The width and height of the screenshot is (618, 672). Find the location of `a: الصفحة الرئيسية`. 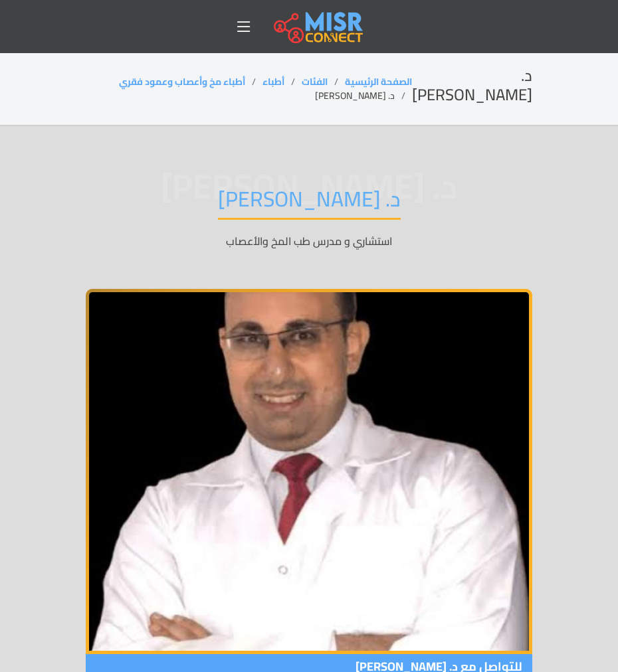

a: الصفحة الرئيسية is located at coordinates (378, 82).